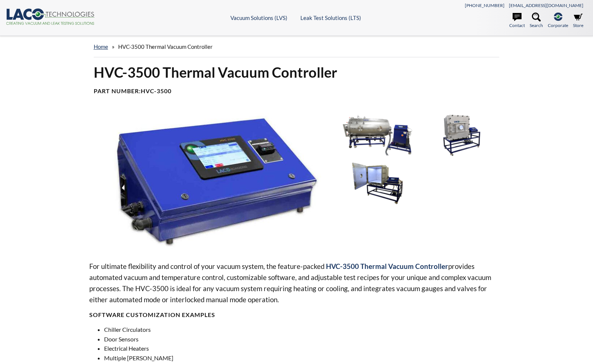 The image size is (593, 364). What do you see at coordinates (259, 18) in the screenshot?
I see `a: Vacuum Solutions (LVS)` at bounding box center [259, 18].